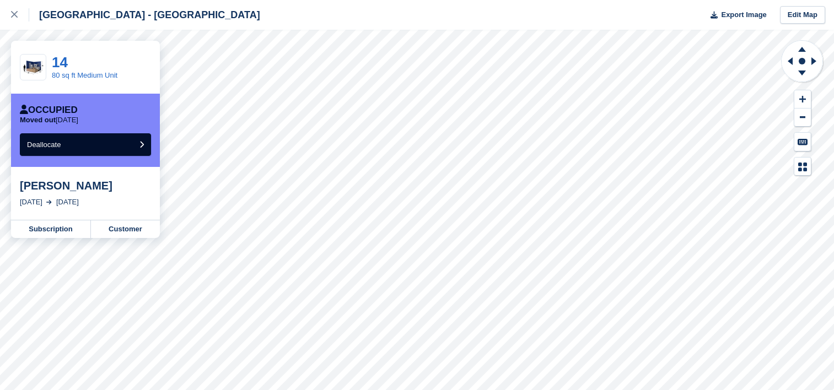  What do you see at coordinates (125, 229) in the screenshot?
I see `a: Customer` at bounding box center [125, 229].